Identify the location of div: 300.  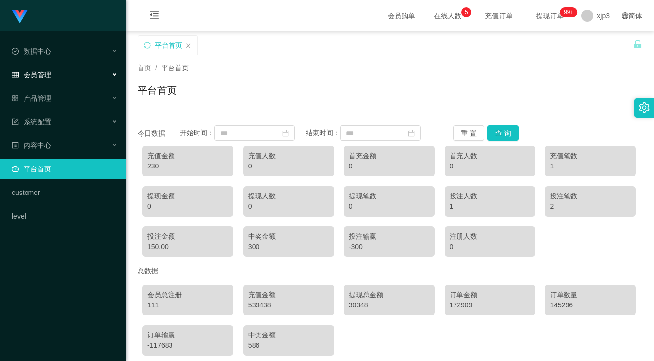
(288, 247).